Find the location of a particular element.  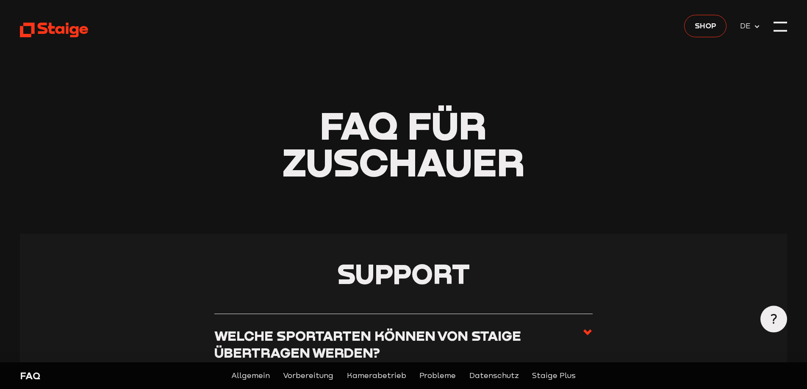

div: FAQ is located at coordinates (112, 376).